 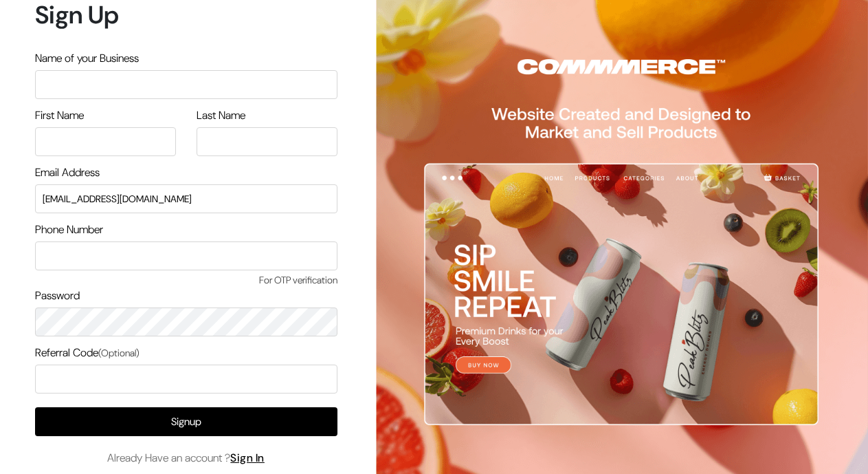 What do you see at coordinates (186, 280) in the screenshot?
I see `span: For OTP verification` at bounding box center [186, 280].